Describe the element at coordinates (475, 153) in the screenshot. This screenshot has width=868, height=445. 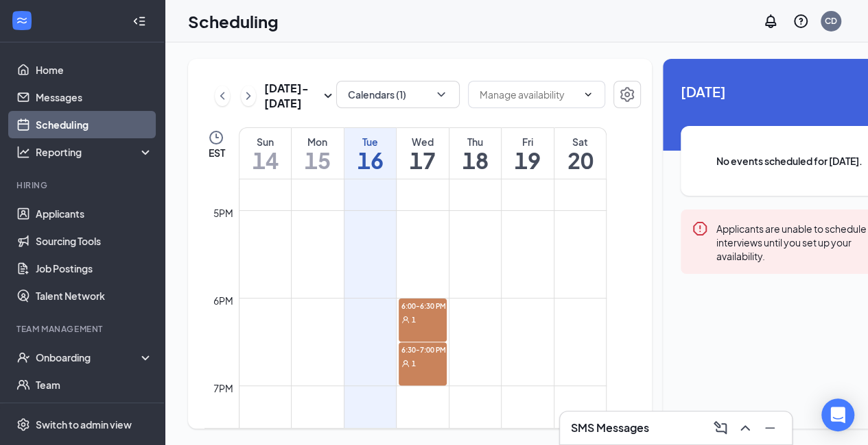
I see `a: September 18, 2025` at that location.